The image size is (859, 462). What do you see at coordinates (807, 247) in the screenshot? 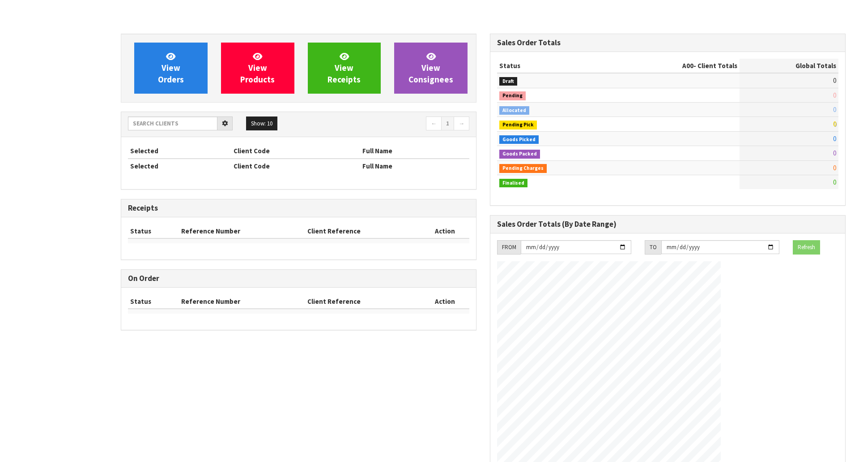
I see `button: Refresh` at bounding box center [807, 247].